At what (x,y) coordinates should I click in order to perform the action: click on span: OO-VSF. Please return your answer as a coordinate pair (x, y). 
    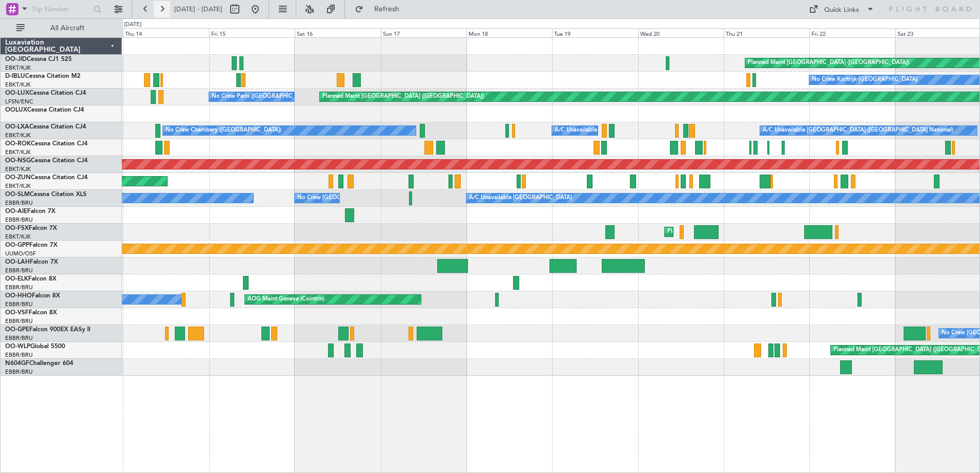
    Looking at the image, I should click on (17, 313).